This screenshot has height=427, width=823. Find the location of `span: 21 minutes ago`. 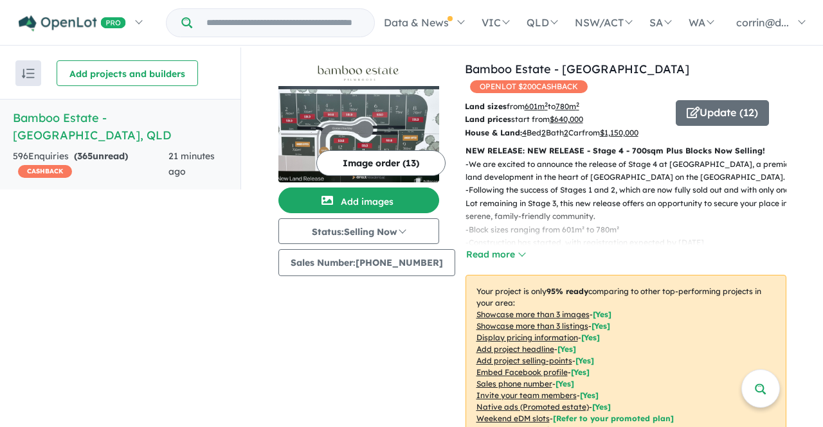

span: 21 minutes ago is located at coordinates (192, 164).